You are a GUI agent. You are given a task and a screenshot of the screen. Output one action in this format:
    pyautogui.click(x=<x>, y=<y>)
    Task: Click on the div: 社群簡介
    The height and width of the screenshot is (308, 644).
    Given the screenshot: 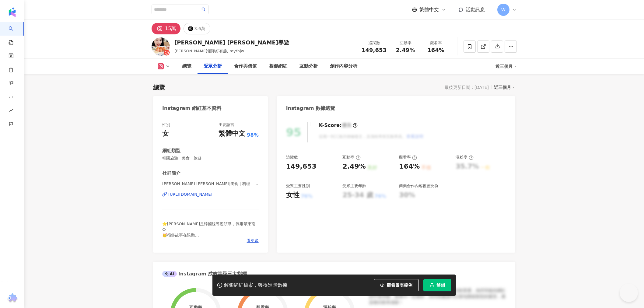 What is the action you would take?
    pyautogui.click(x=171, y=173)
    